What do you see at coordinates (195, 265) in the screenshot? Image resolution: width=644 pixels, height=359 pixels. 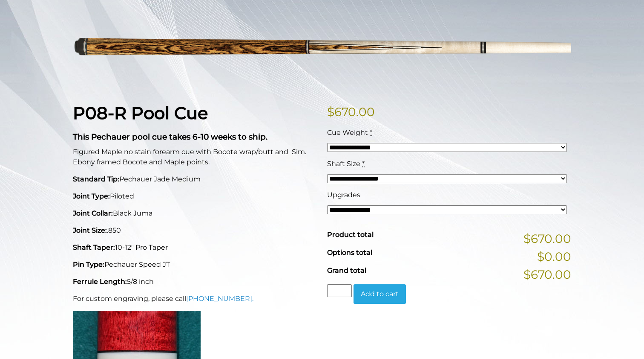 I see `p: Pechauer Speed JT` at bounding box center [195, 265].